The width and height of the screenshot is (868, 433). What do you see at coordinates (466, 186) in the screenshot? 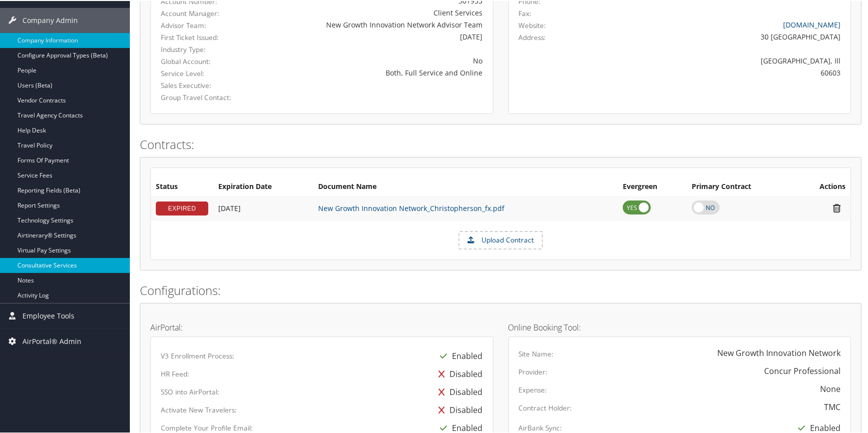
I see `th: Document Name` at bounding box center [466, 186].